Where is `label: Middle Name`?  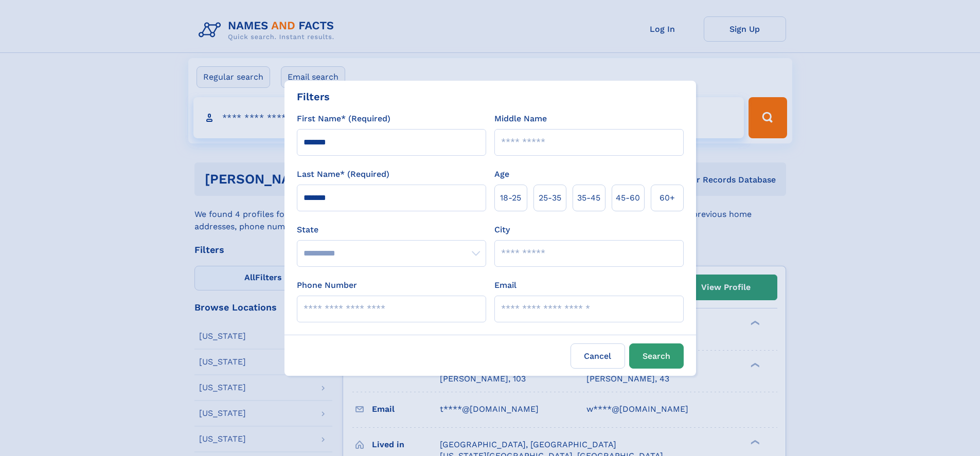 label: Middle Name is located at coordinates (521, 119).